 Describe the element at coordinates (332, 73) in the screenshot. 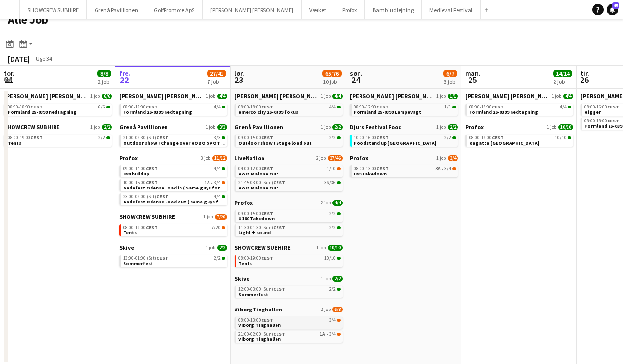

I see `span: 65/76` at that location.